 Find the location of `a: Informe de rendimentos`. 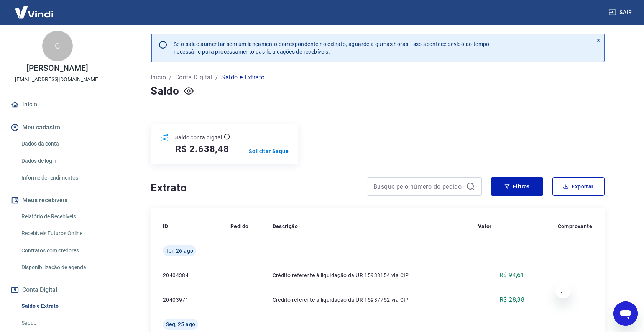

a: Informe de rendimentos is located at coordinates (62, 178).